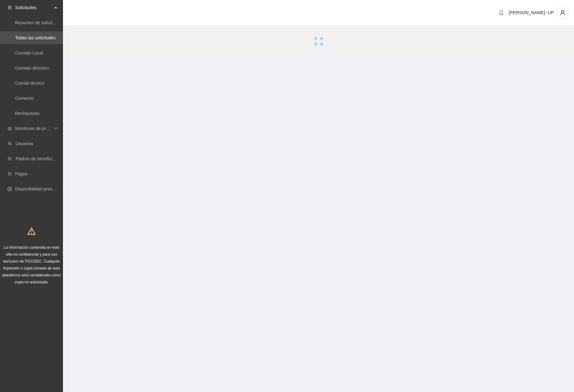  I want to click on a: Consejo Local, so click(29, 53).